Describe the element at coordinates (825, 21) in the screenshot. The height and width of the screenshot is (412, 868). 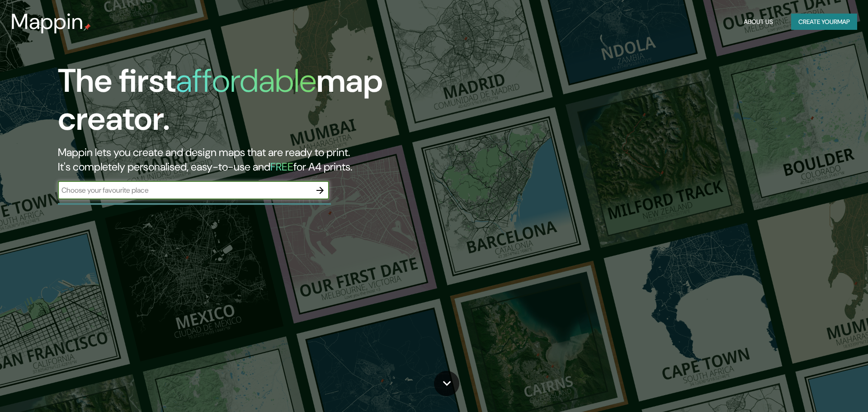
I see `button: Create yourmap` at that location.